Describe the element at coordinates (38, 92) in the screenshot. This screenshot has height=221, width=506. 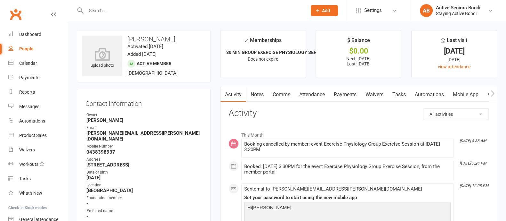
I see `a: Reports` at that location.